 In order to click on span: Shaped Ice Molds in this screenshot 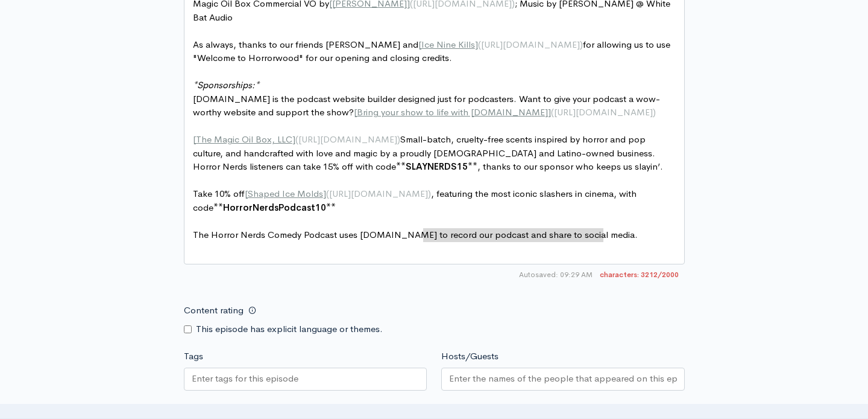, I will do `click(285, 193)`.